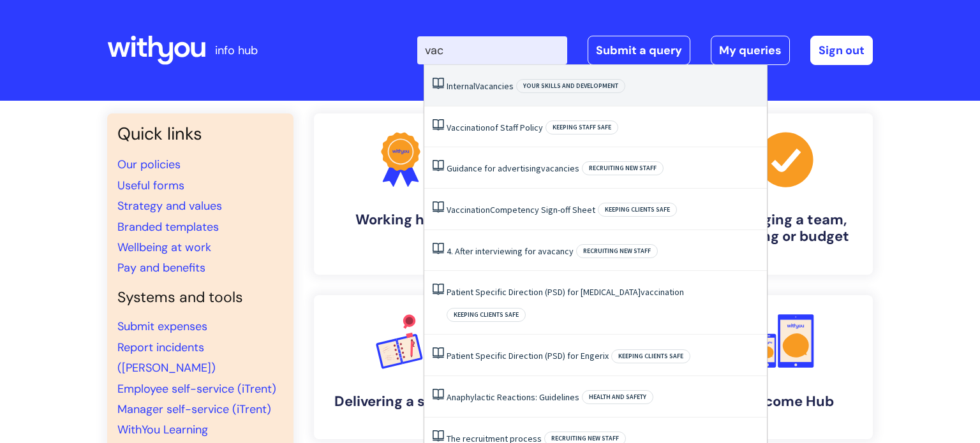  What do you see at coordinates (495, 86) in the screenshot?
I see `span: Vacancies` at bounding box center [495, 86].